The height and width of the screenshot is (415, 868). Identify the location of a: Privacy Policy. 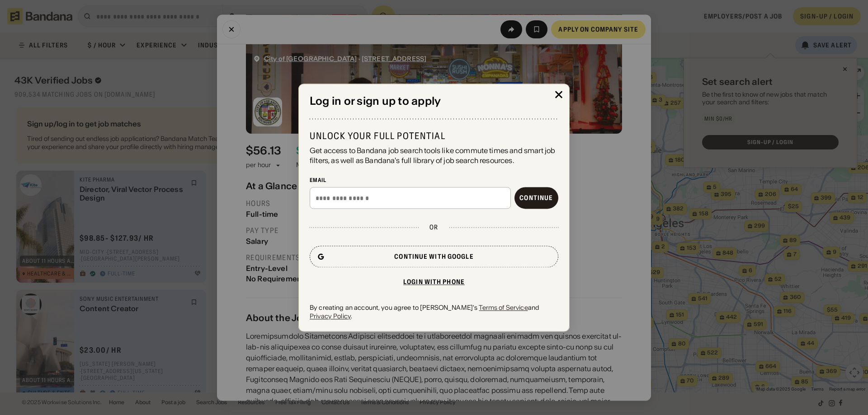
(330, 316).